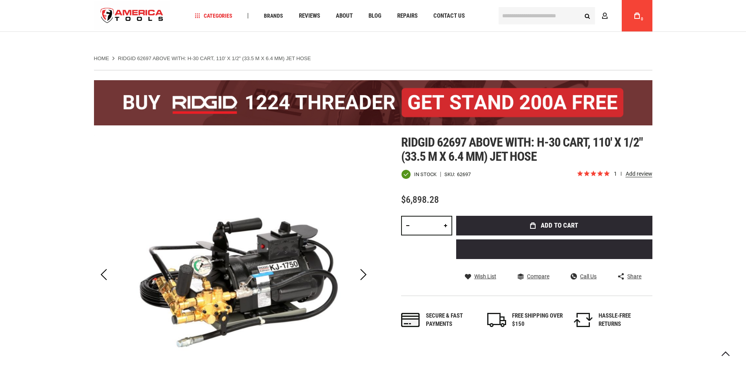 Image resolution: width=746 pixels, height=375 pixels. I want to click on div: Availability, so click(419, 174).